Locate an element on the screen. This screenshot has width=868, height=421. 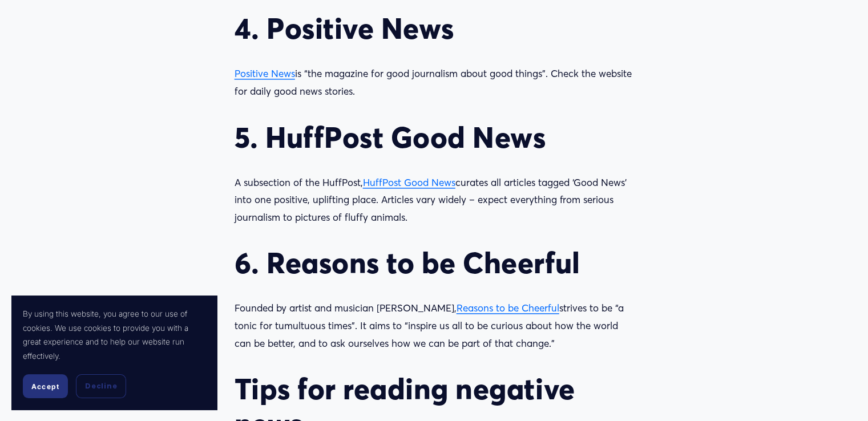
span: Positive News is located at coordinates (265, 73).